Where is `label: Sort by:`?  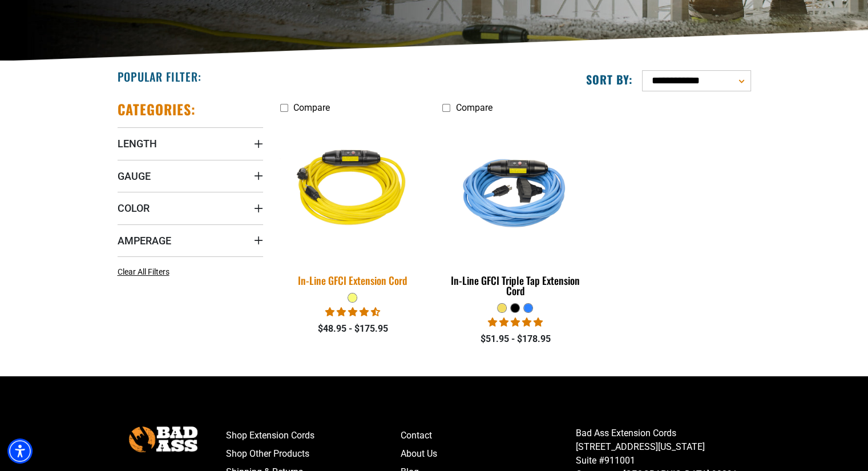 label: Sort by: is located at coordinates (610, 80).